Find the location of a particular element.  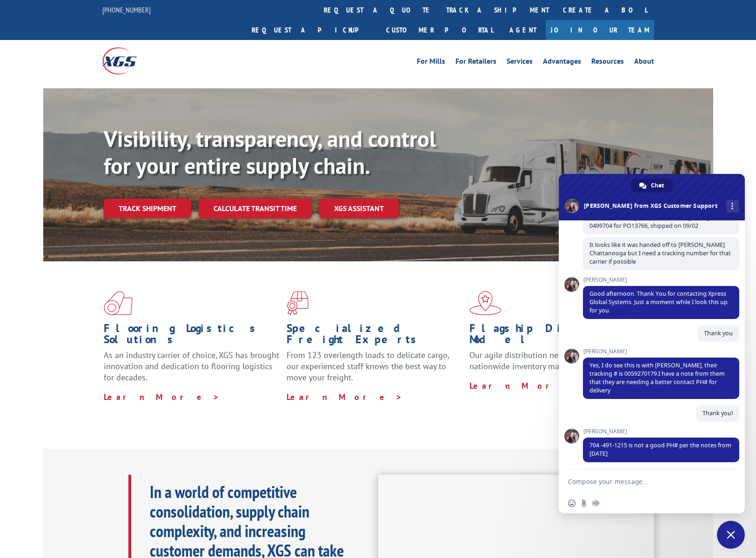

img: xgs-icon-focused-on-flooring-red is located at coordinates (298, 303).